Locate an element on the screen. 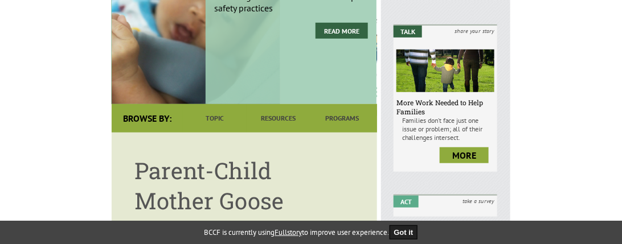  a: Read more is located at coordinates (342, 31).